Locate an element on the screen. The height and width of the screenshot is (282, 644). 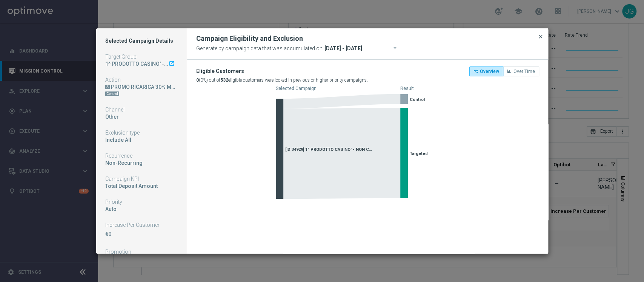
div: Promotion is located at coordinates (141, 252).